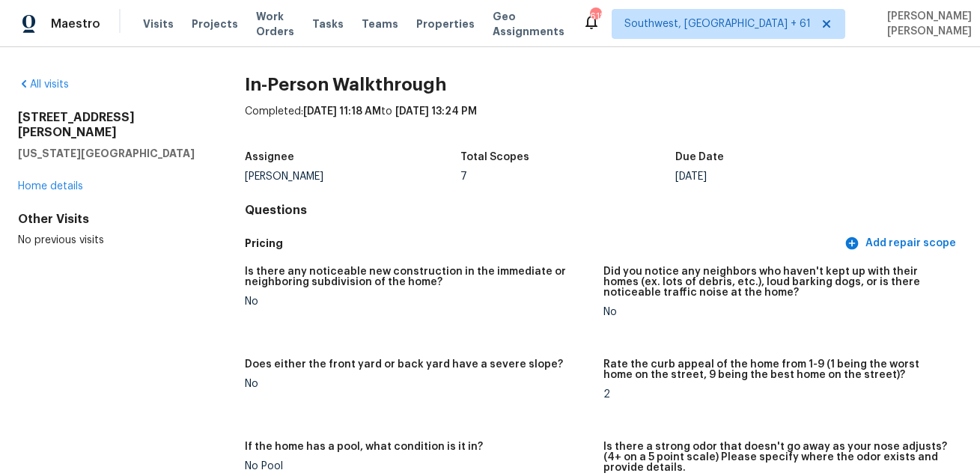 The image size is (980, 476). I want to click on h5: If the home has a pool, what condition is it in?, so click(364, 447).